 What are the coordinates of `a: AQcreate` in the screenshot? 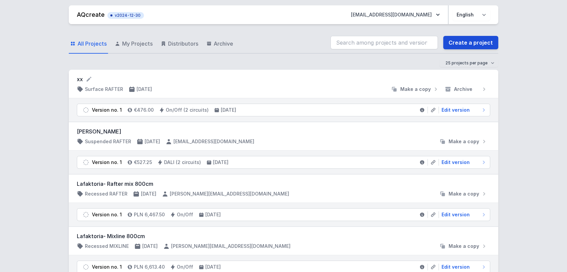 It's located at (91, 14).